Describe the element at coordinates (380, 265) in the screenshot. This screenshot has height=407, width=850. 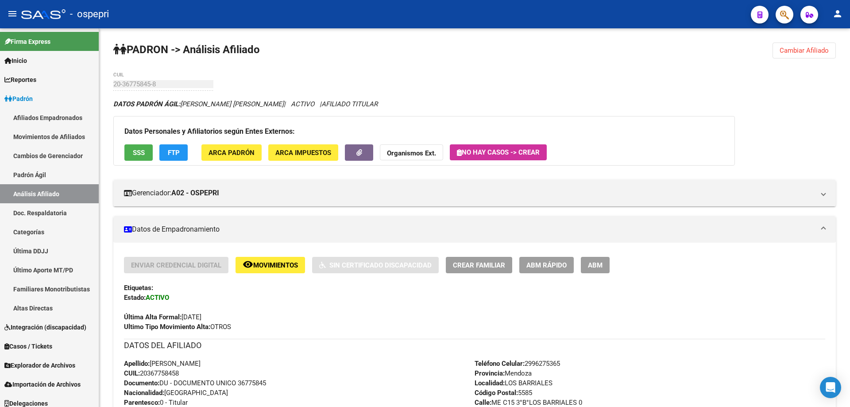
I see `span: Sin Certificado Discapacidad` at that location.